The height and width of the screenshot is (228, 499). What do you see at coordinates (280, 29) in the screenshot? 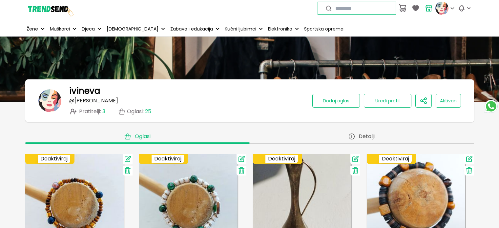
I see `p: Elektronika` at bounding box center [280, 29].